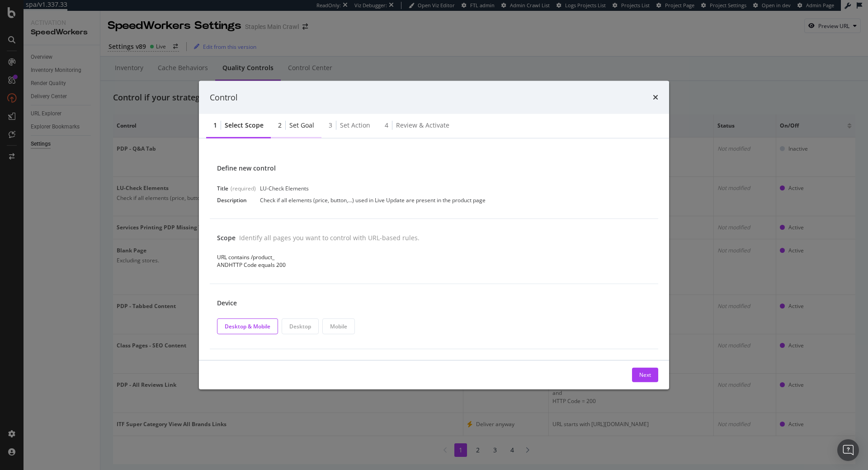 Image resolution: width=868 pixels, height=470 pixels. What do you see at coordinates (848, 450) in the screenshot?
I see `div: Open Intercom Messenger` at bounding box center [848, 450].